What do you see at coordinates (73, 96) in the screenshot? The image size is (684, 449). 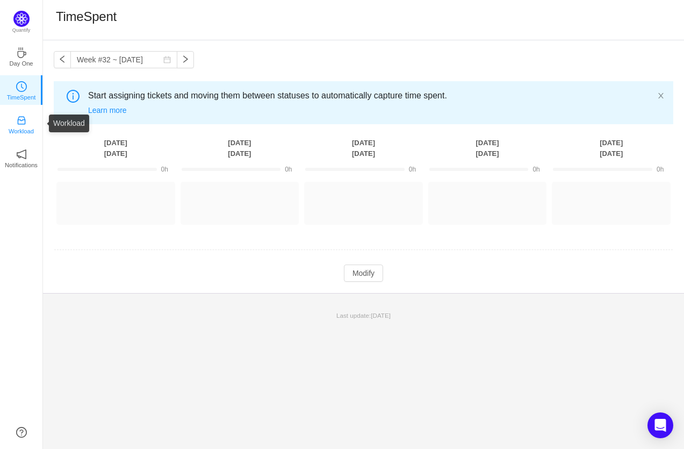 I see `i: icon: info-circle` at bounding box center [73, 96].